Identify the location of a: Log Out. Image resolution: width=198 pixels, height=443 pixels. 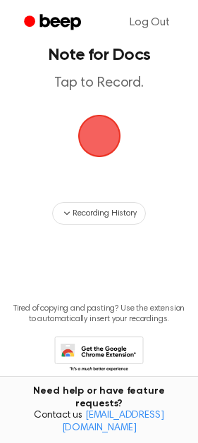
(149, 23).